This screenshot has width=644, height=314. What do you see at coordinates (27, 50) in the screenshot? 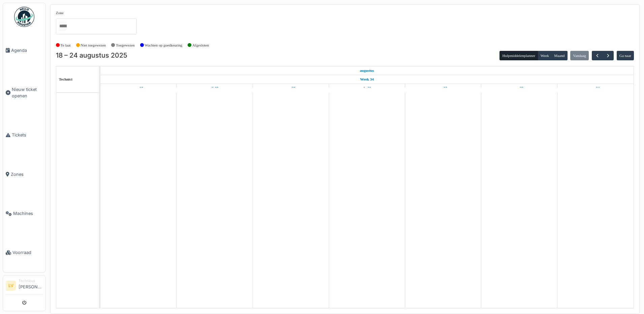
I see `span: Agenda` at bounding box center [27, 50].